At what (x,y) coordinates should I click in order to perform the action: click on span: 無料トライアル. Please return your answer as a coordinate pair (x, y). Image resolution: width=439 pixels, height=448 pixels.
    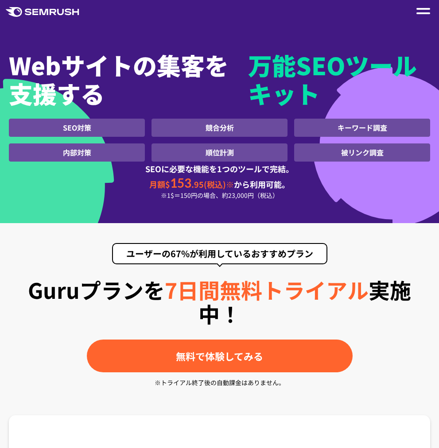
    Looking at the image, I should click on (294, 290).